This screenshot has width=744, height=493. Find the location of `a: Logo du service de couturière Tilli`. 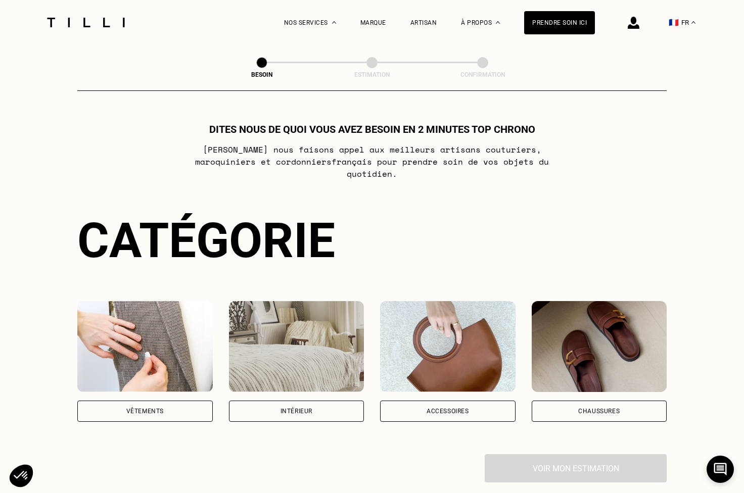

a: Logo du service de couturière Tilli is located at coordinates (86, 22).